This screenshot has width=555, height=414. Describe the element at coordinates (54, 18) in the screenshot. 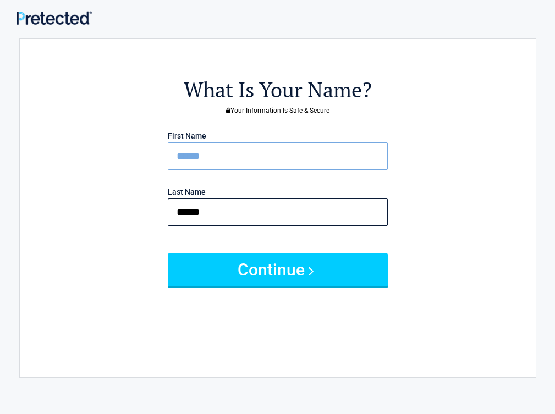

I see `img: Main Logo` at that location.